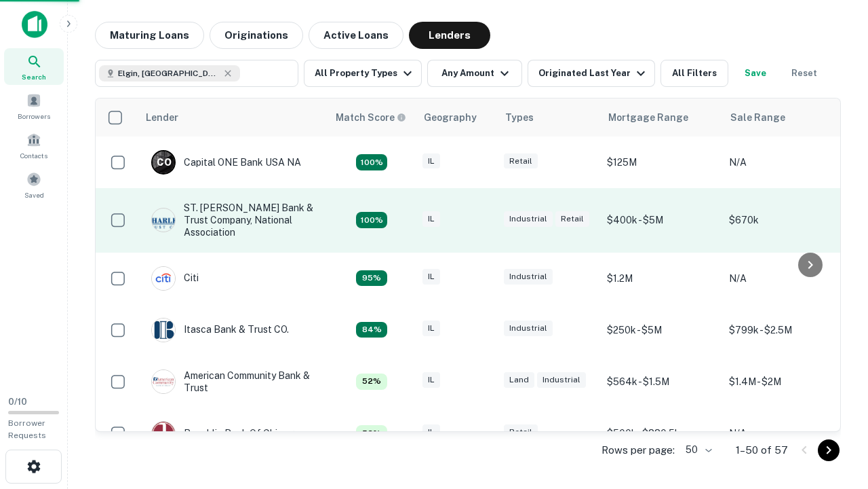 The image size is (868, 489). What do you see at coordinates (834, 370) in the screenshot?
I see `div: Chat Widget` at bounding box center [834, 370].